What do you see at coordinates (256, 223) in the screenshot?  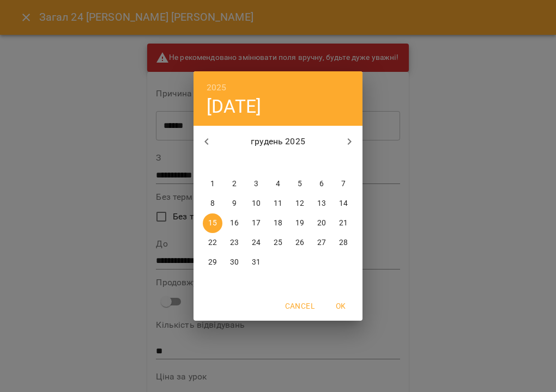 I see `button: 17` at bounding box center [256, 223].